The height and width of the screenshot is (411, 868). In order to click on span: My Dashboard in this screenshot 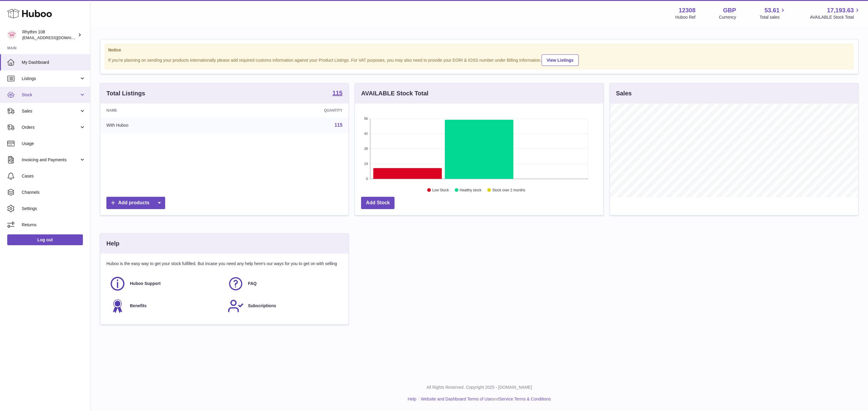, I will do `click(54, 62)`.